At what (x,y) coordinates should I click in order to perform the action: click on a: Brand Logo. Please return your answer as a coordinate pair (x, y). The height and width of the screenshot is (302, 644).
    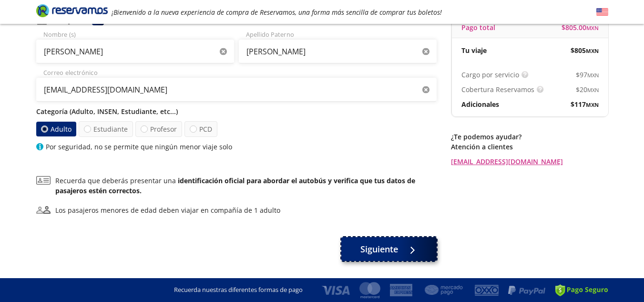
    Looking at the image, I should click on (72, 12).